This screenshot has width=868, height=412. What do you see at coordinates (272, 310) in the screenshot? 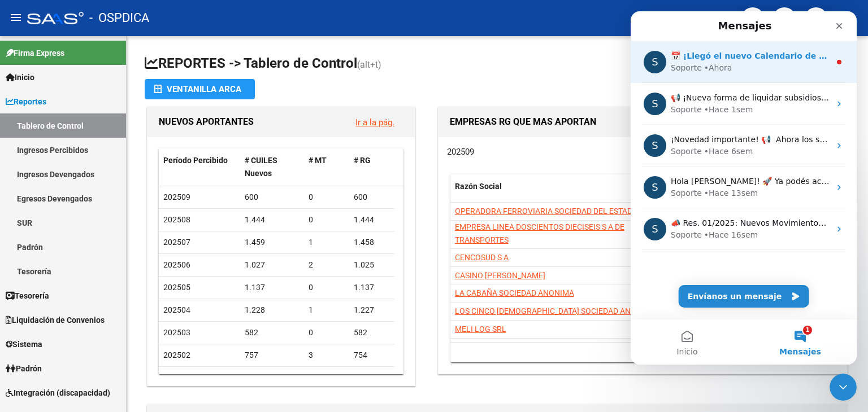
I see `div: 1.228` at bounding box center [272, 310].